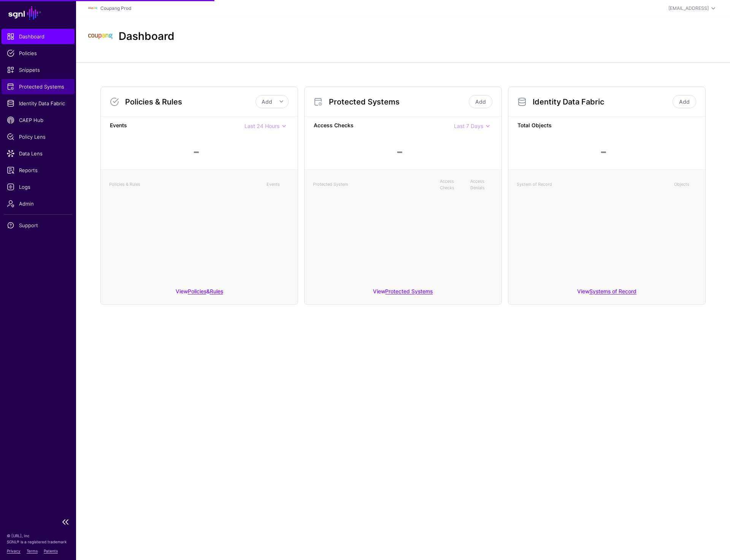 The height and width of the screenshot is (560, 730). Describe the element at coordinates (481, 184) in the screenshot. I see `th: Access Denials` at that location.